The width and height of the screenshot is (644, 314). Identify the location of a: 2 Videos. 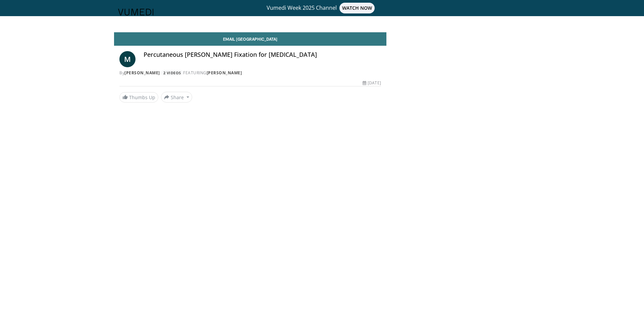
(172, 72).